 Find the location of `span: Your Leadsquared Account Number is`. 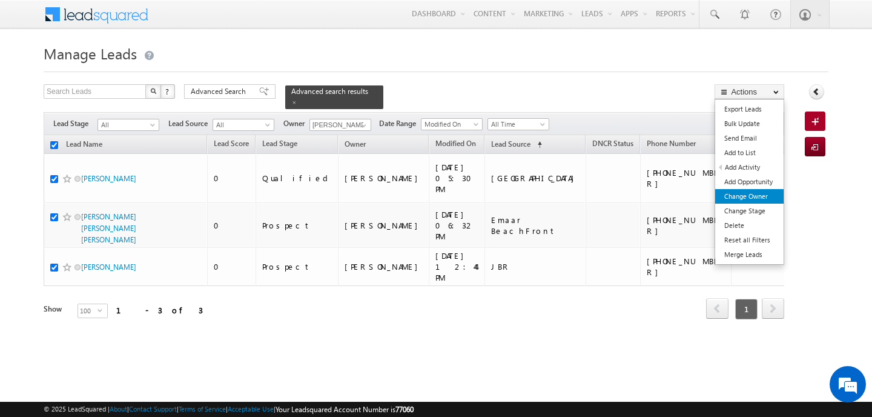

span: Your Leadsquared Account Number is is located at coordinates (344, 409).